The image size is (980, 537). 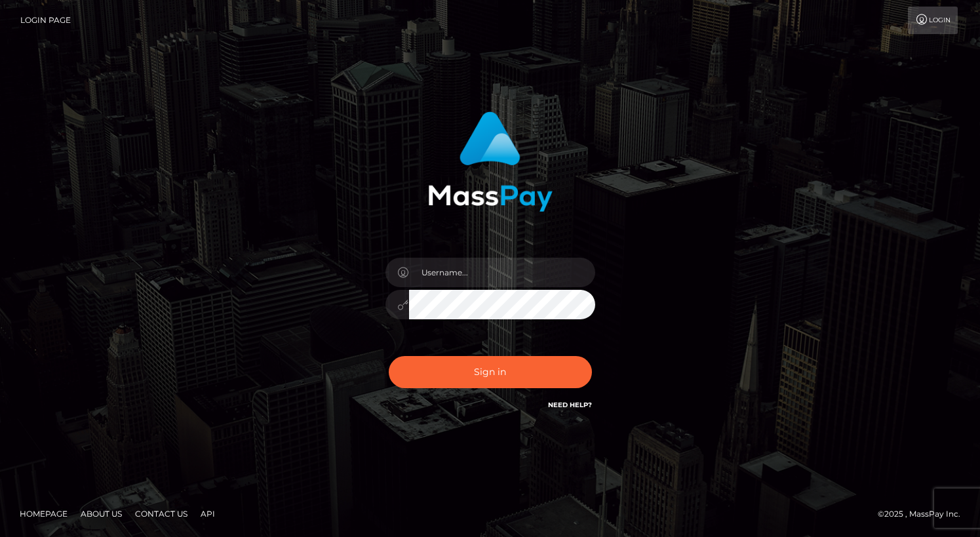 I want to click on a: Need Help?, so click(x=570, y=404).